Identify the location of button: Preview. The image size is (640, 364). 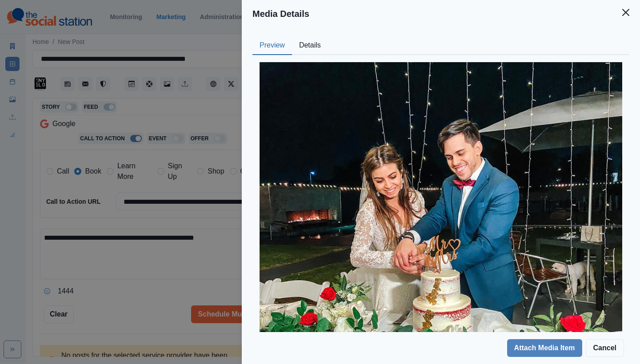
(272, 46).